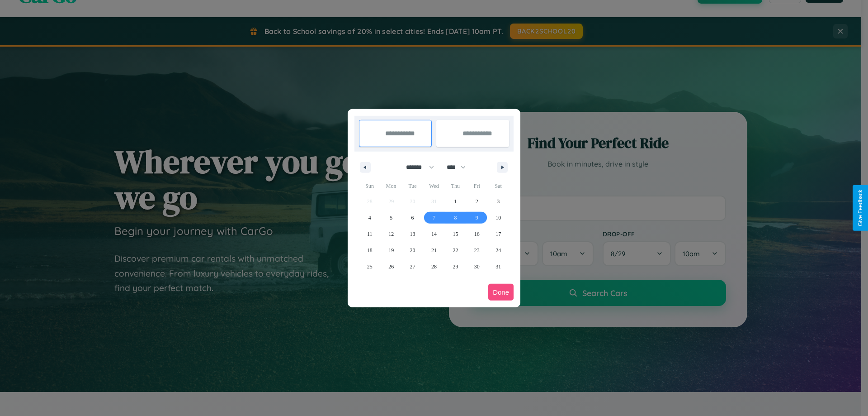 The image size is (868, 416). I want to click on span: Tue, so click(412, 186).